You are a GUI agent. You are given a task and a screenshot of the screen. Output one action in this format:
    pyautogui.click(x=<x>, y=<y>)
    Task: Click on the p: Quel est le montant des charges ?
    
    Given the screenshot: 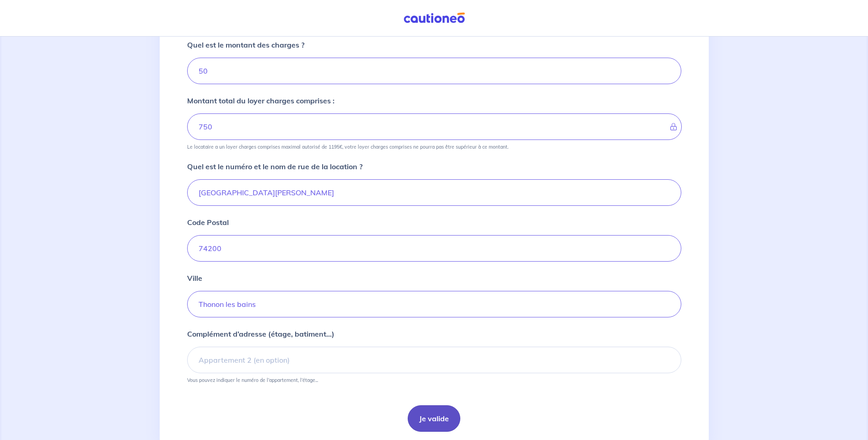 What is the action you would take?
    pyautogui.click(x=246, y=45)
    